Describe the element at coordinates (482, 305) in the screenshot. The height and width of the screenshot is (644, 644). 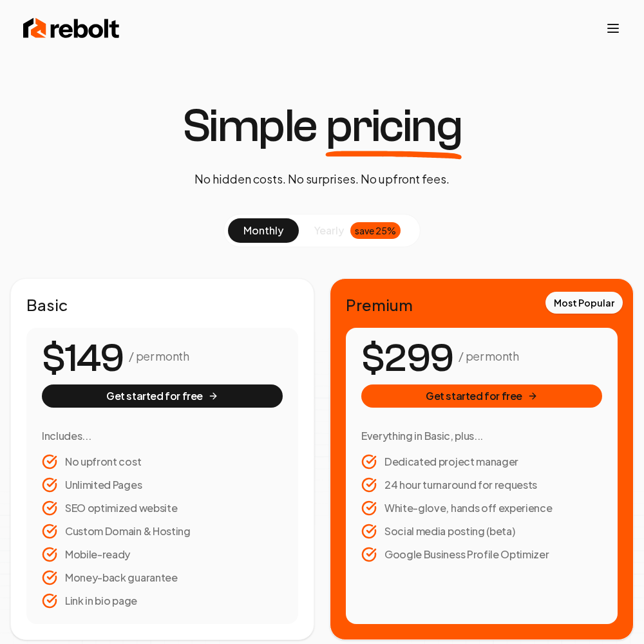
I see `h2: Premium` at that location.